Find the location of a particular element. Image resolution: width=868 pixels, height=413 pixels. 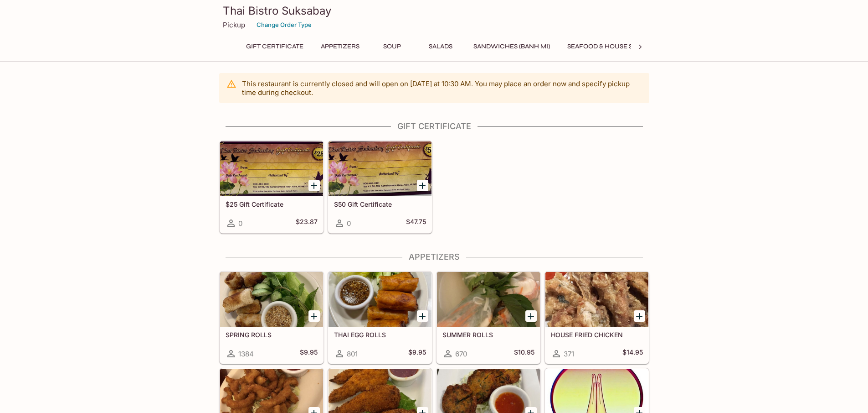

button: Add THAI EGG ROLLS is located at coordinates (422, 315).